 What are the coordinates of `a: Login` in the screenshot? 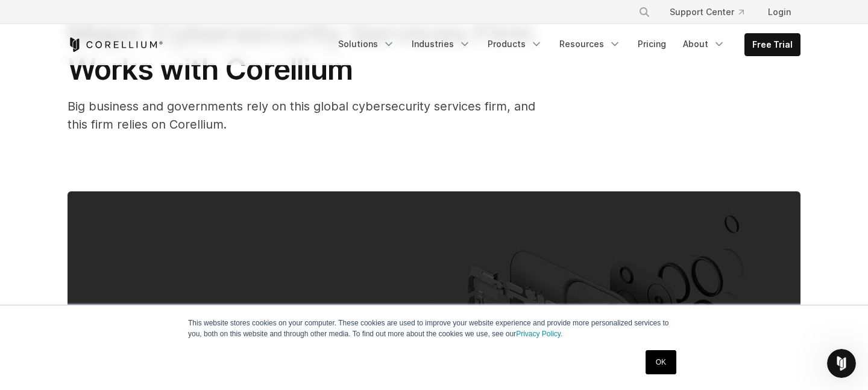 It's located at (779, 12).